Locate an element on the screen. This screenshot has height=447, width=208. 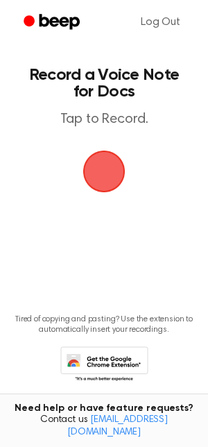
a: Log Out is located at coordinates (160, 22).